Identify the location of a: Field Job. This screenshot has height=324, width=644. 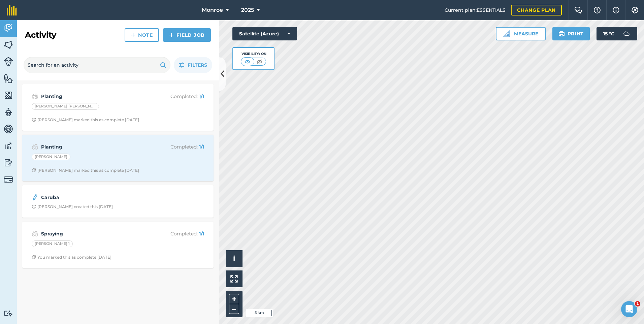
(187, 35).